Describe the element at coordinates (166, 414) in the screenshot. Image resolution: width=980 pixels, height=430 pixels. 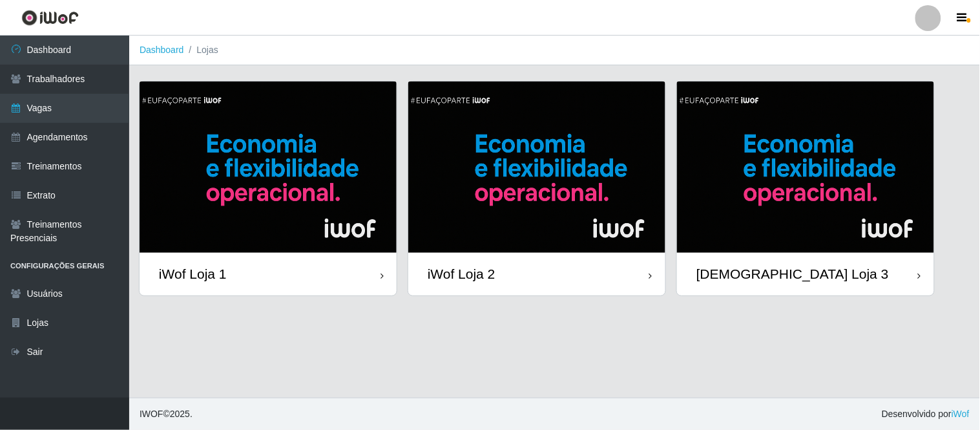
I see `span: © 2025 .` at that location.